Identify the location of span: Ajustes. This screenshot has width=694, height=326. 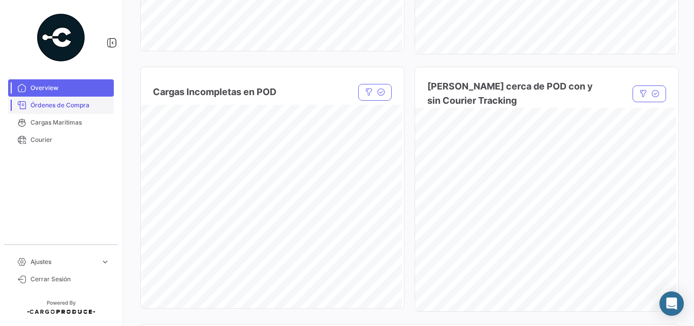
(64, 262).